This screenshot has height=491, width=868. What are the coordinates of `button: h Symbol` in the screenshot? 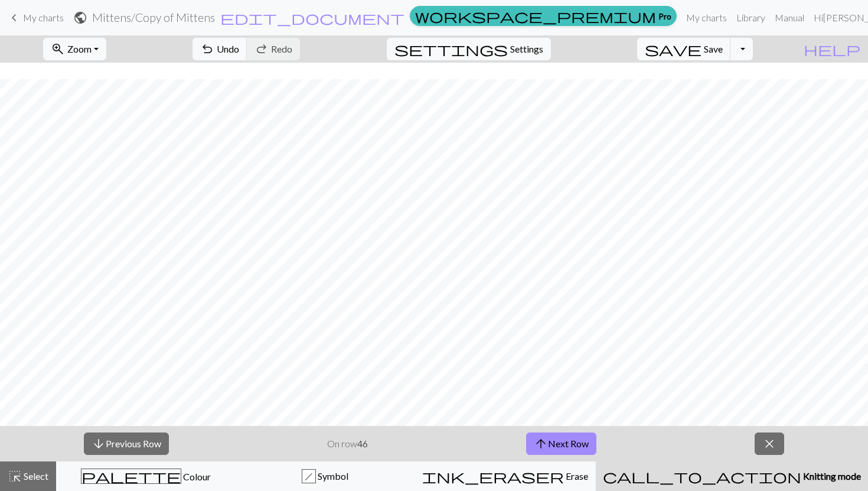 It's located at (326, 476).